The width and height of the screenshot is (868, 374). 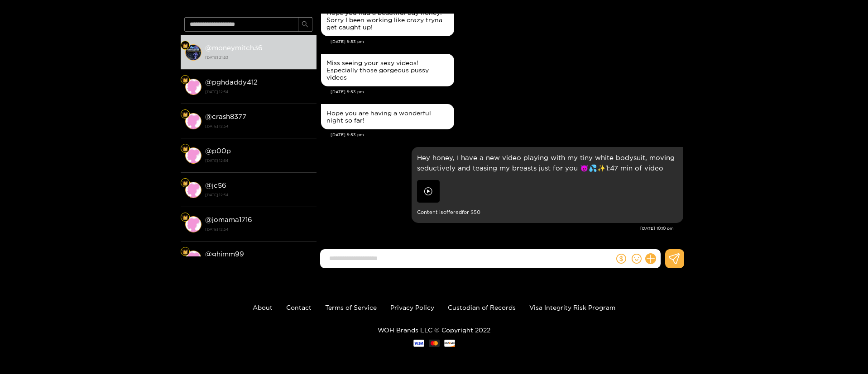 What do you see at coordinates (428, 191) in the screenshot?
I see `img: preview` at bounding box center [428, 191].